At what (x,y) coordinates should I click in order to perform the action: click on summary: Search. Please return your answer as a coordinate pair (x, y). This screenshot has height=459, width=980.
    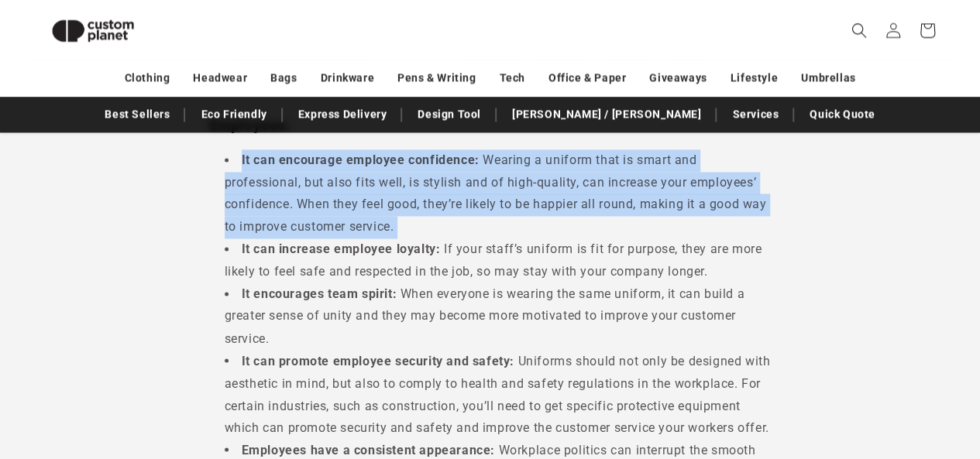
    Looking at the image, I should click on (859, 30).